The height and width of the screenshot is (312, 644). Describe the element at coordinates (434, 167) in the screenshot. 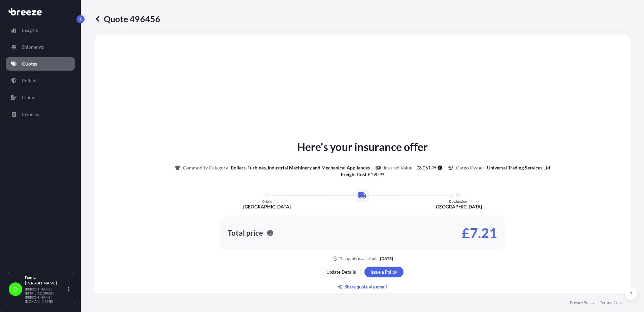

I see `span: 24` at that location.